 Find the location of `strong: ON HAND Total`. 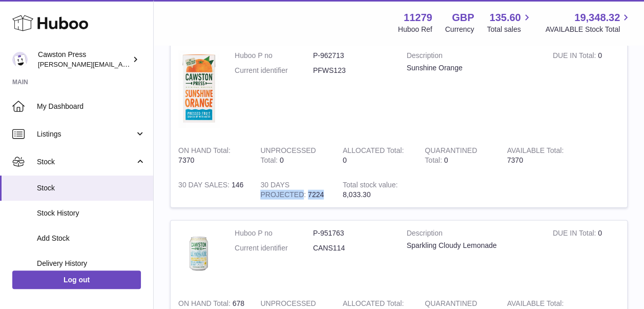

strong: ON HAND Total is located at coordinates (204, 151).